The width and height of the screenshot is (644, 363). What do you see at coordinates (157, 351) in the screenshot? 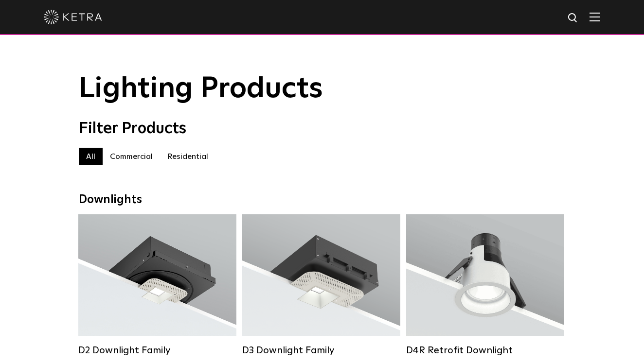
I see `div: D2 Downlight Family` at bounding box center [157, 351].